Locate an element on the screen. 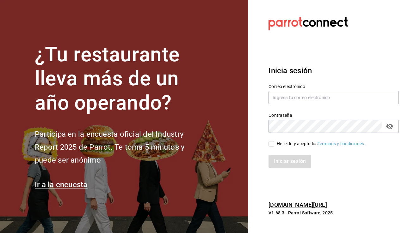  input: Ingresa tu correo electrónico is located at coordinates (334, 98).